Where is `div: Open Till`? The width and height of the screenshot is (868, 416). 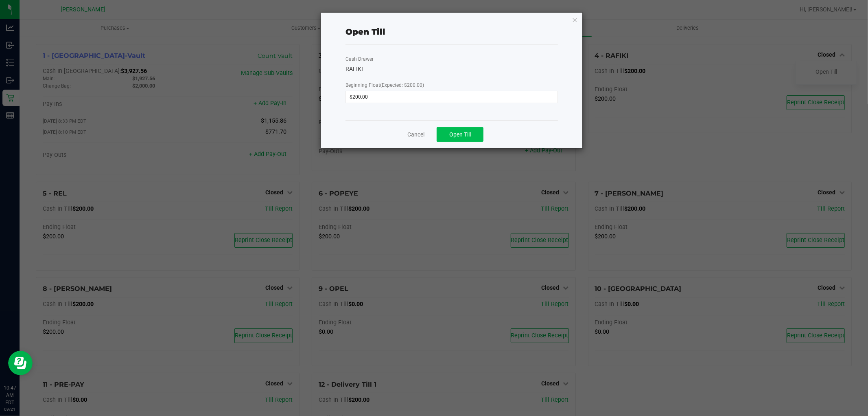
div: Open Till is located at coordinates (365, 31).